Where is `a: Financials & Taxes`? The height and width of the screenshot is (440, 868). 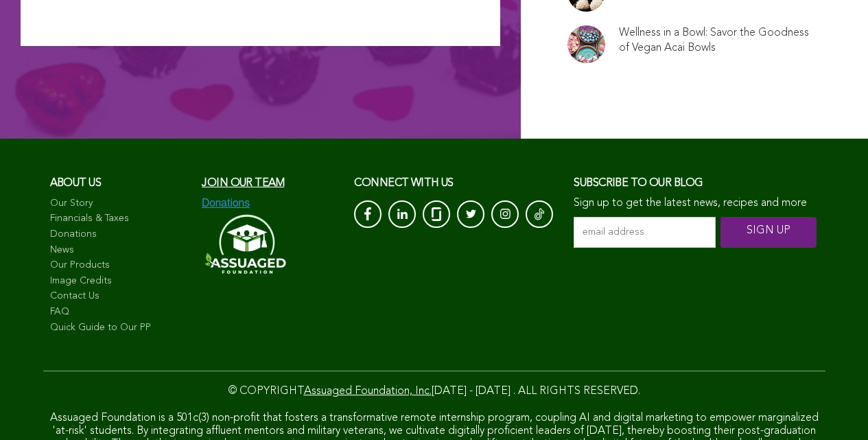
a: Financials & Taxes is located at coordinates (119, 219).